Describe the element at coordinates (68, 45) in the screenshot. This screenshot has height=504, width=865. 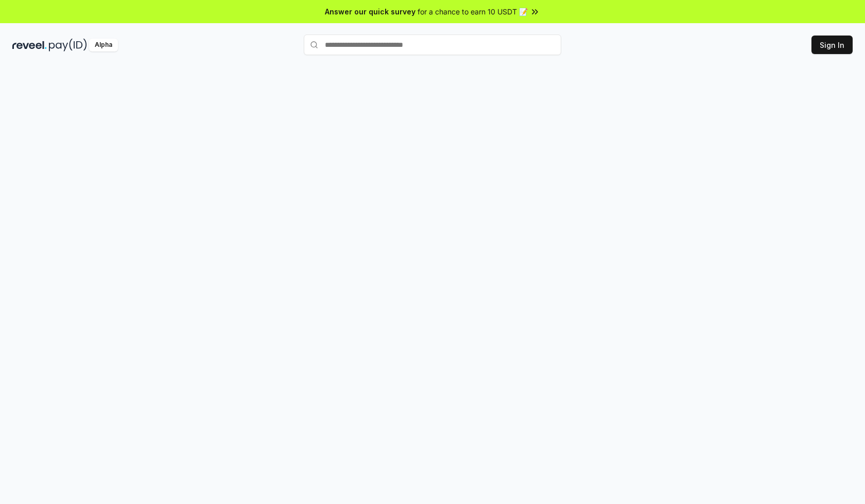
I see `img: pay_id` at that location.